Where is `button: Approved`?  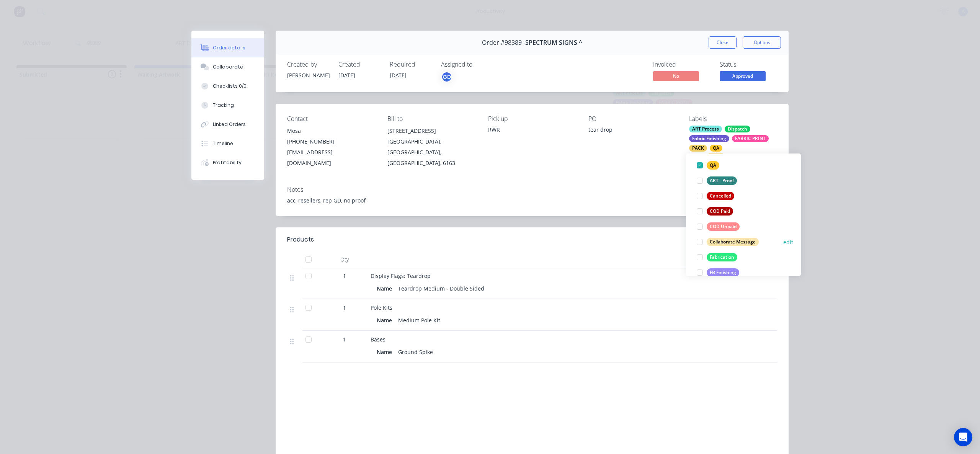 button: Approved is located at coordinates (743, 77).